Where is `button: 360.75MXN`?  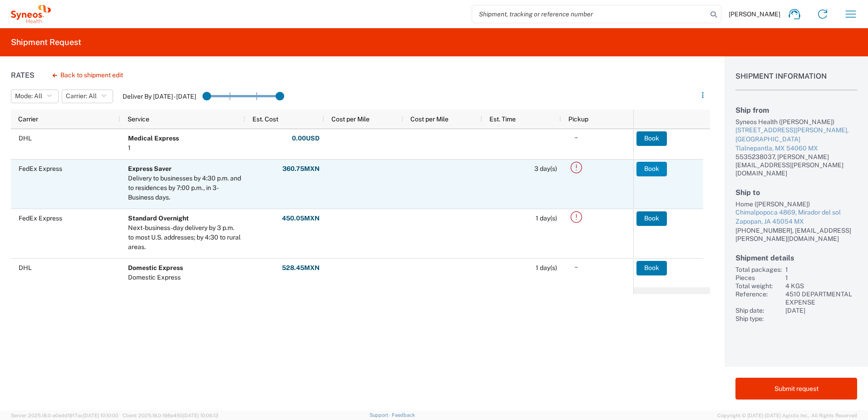
button: 360.75MXN is located at coordinates (301, 169).